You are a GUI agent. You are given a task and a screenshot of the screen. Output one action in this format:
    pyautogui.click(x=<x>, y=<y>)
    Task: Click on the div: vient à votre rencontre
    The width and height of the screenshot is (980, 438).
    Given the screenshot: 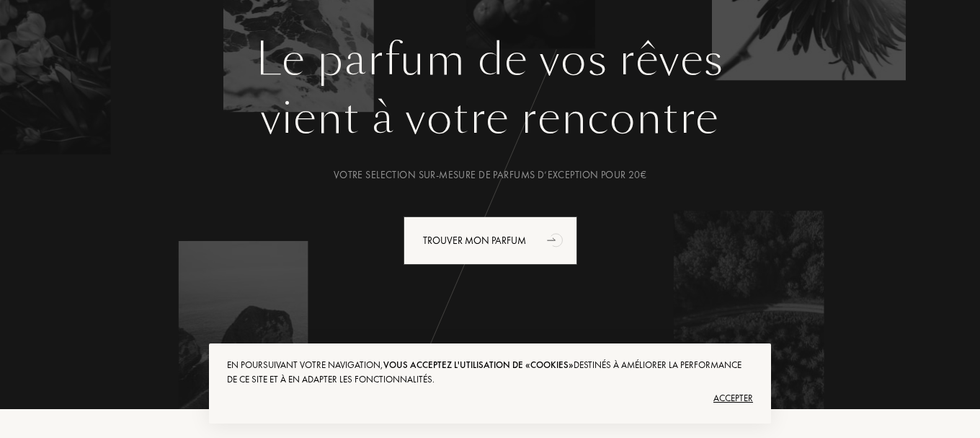 What is the action you would take?
    pyautogui.click(x=490, y=118)
    